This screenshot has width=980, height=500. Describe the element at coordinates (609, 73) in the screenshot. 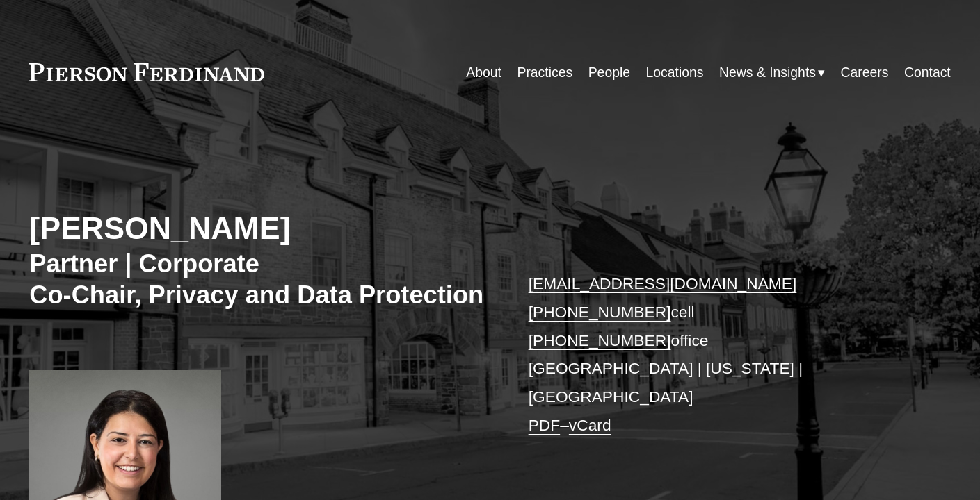

I see `a: People` at that location.